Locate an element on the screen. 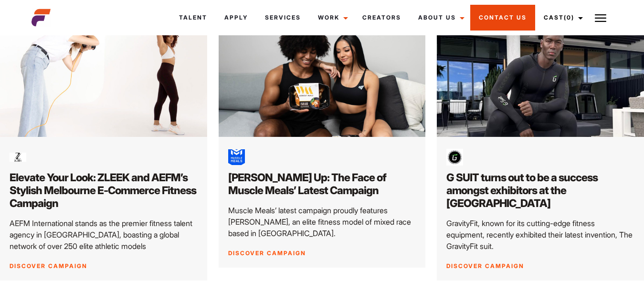 The height and width of the screenshot is (290, 644). a: Contact Us is located at coordinates (502, 18).